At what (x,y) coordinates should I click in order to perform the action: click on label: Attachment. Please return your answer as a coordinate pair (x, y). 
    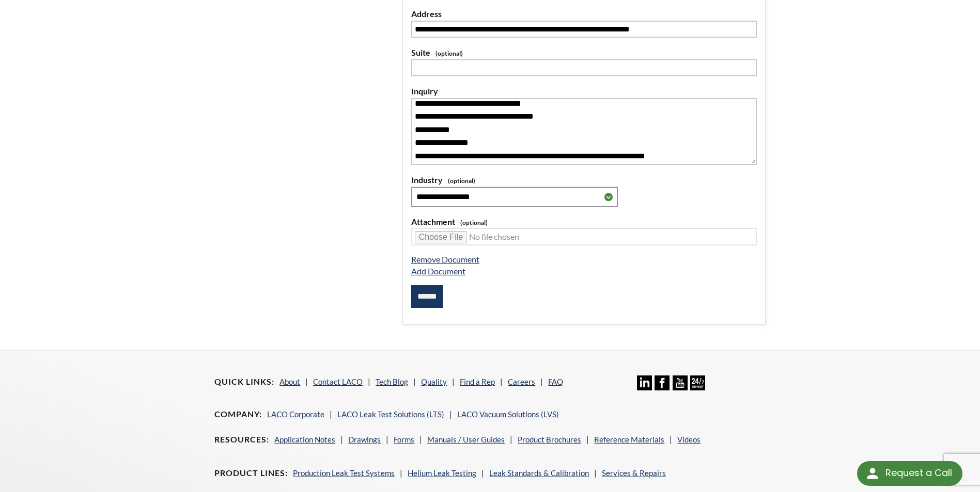
    Looking at the image, I should click on (583, 222).